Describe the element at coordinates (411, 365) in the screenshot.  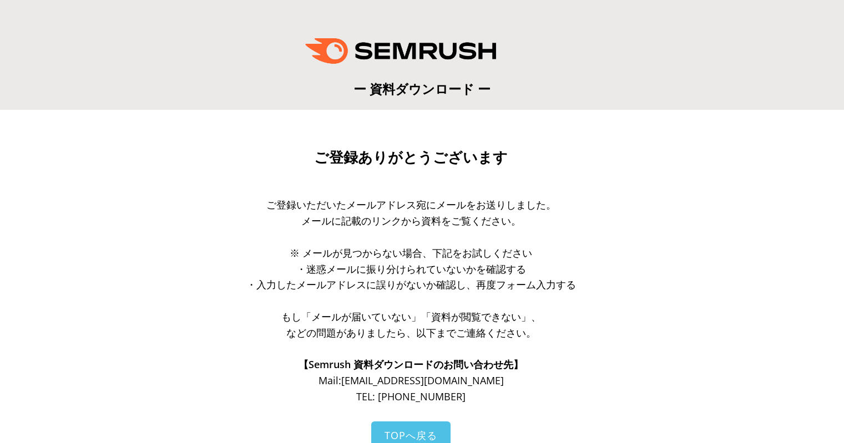
I see `span: 【Semrush 資料ダウンロードのお問い合わせ先】` at that location.